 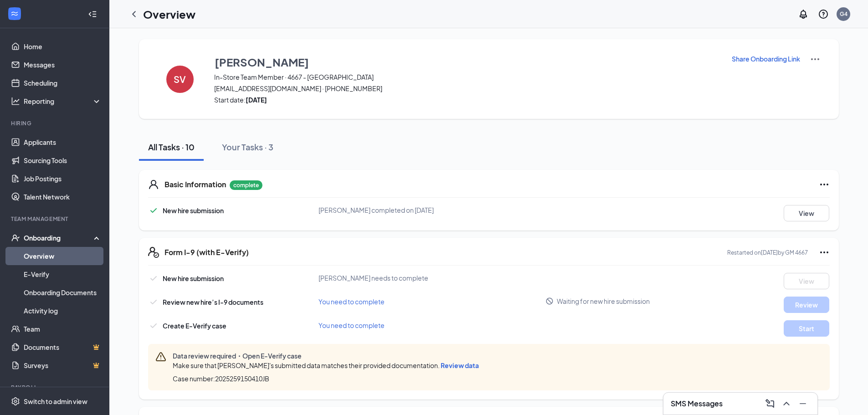 I want to click on span: Review data, so click(x=460, y=365).